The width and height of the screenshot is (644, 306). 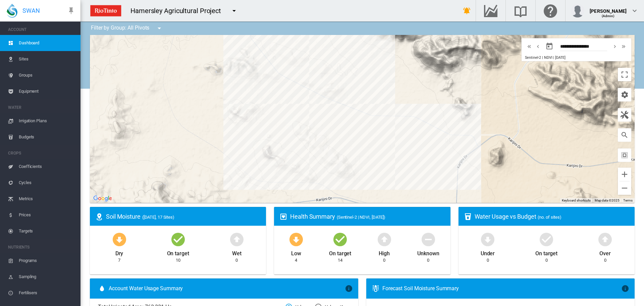 What do you see at coordinates (428, 252) in the screenshot?
I see `div: Unknown` at bounding box center [428, 252].